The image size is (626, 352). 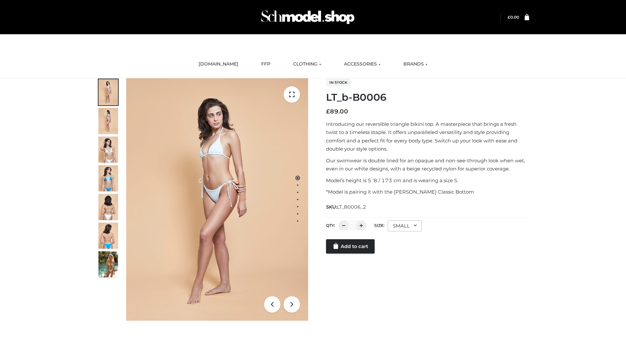 I want to click on div: SMALL, so click(x=405, y=226).